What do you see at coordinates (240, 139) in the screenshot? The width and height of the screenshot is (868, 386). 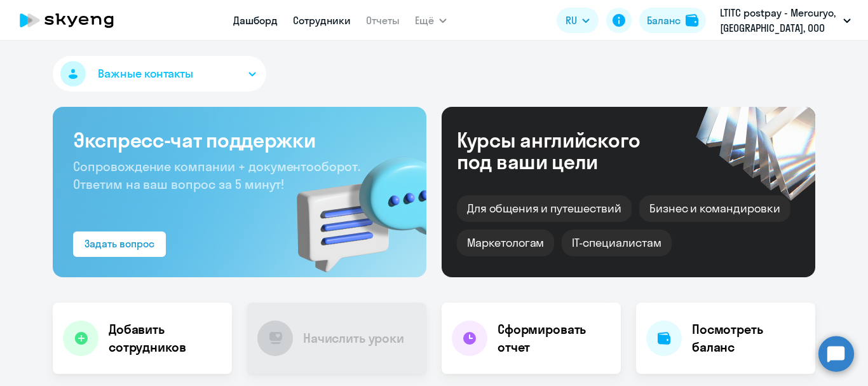 I see `h3: Экспресс-чат поддержки` at bounding box center [240, 139].